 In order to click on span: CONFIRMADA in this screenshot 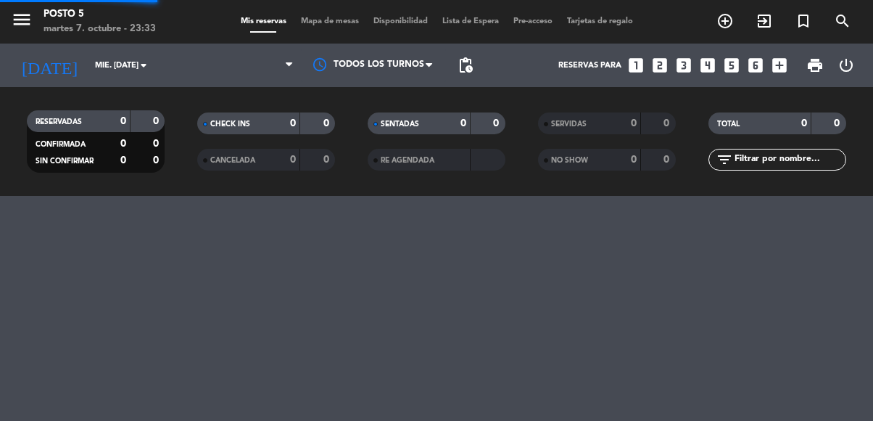, I will do `click(60, 144)`.